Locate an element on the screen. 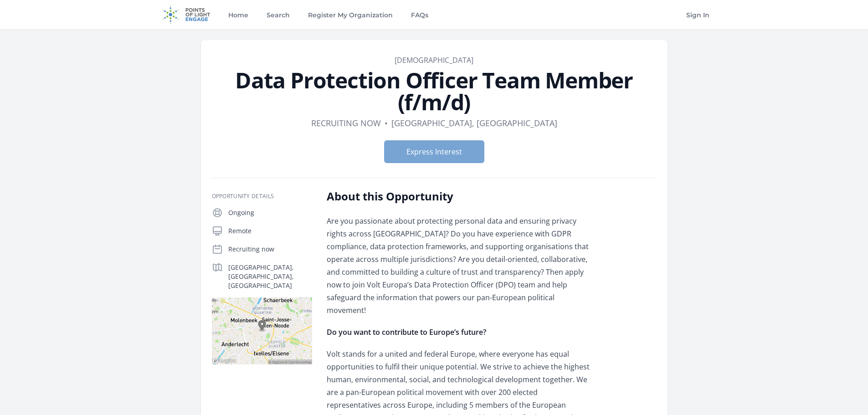  p: Remote is located at coordinates (270, 231).